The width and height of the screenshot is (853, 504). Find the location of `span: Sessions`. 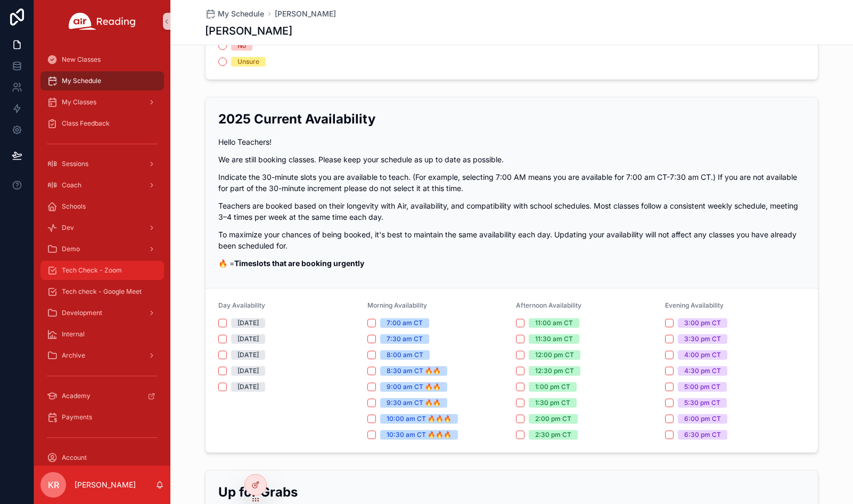

span: Sessions is located at coordinates (75, 164).